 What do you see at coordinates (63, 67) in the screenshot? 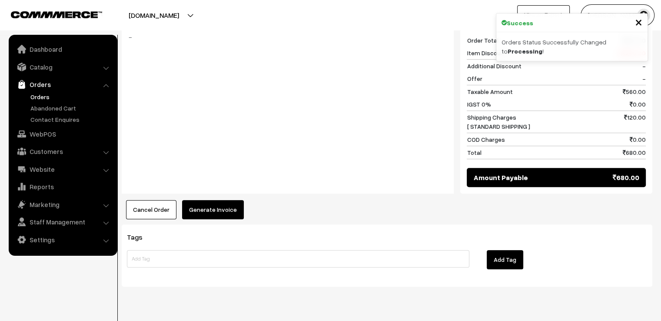
I see `a: Catalog` at bounding box center [63, 67].